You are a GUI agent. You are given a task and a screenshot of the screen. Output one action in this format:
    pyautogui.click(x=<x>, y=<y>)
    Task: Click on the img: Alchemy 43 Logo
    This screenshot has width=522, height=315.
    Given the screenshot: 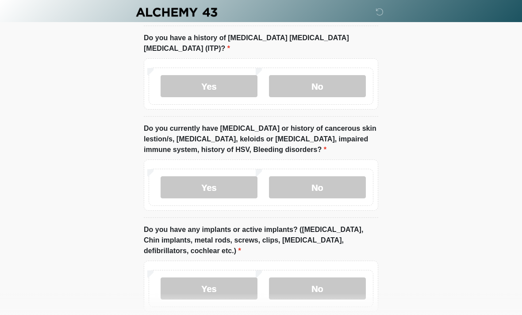 What is the action you would take?
    pyautogui.click(x=176, y=12)
    